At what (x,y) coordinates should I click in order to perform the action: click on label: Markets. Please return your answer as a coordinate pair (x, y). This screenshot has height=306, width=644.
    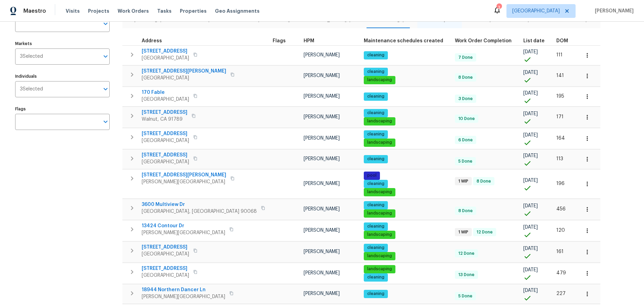
    Looking at the image, I should click on (62, 43).